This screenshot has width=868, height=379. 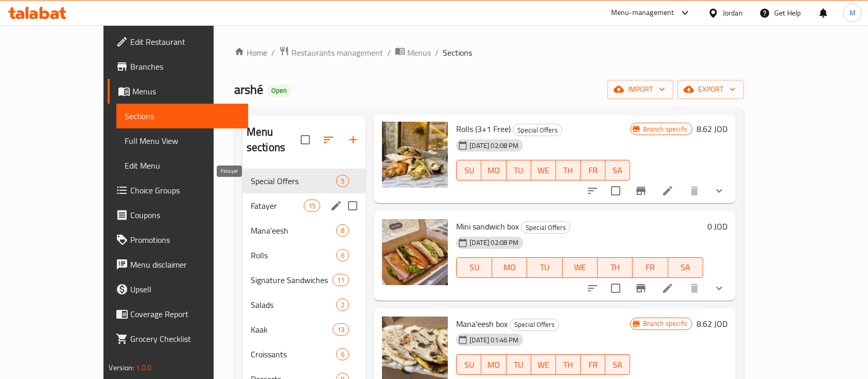 I want to click on div: Kaak13, so click(x=304, y=329).